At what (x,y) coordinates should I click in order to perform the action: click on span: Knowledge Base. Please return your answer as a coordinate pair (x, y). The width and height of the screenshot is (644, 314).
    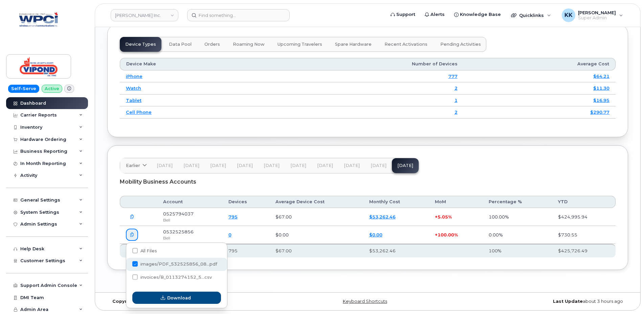
    Looking at the image, I should click on (480, 15).